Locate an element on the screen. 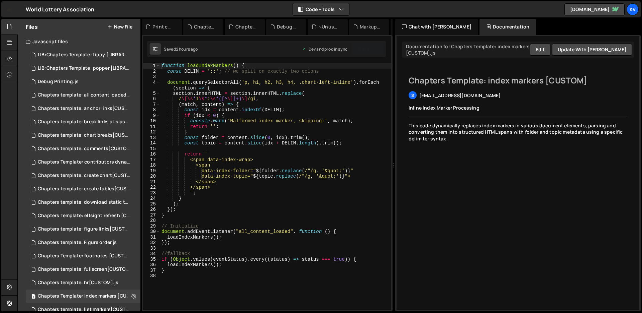 This screenshot has width=642, height=313. div: 33 is located at coordinates (152, 248).